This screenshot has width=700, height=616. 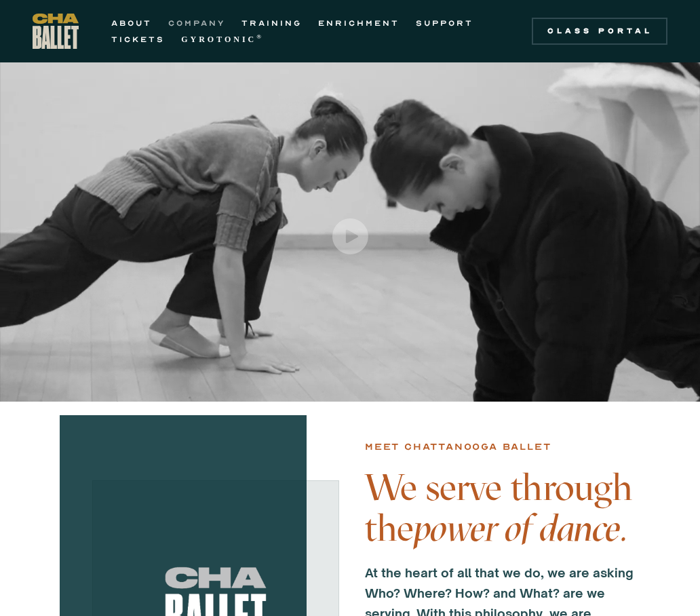 What do you see at coordinates (444, 23) in the screenshot?
I see `a: SUPPORT` at bounding box center [444, 23].